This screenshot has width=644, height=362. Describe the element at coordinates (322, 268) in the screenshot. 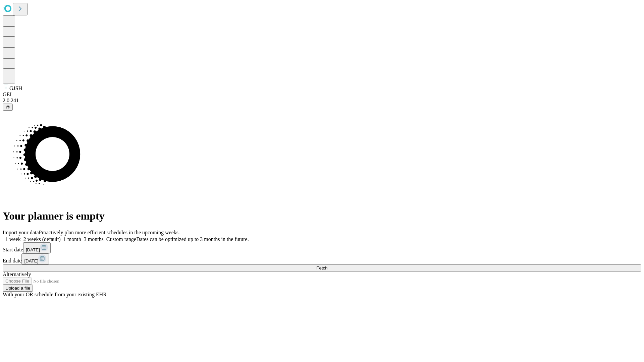

I see `button: Fetch` at that location.